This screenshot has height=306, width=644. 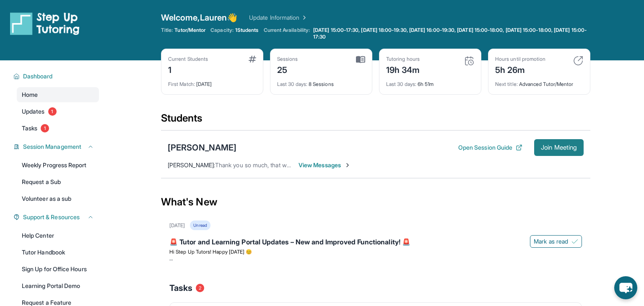 I want to click on span: Session Management, so click(x=52, y=146).